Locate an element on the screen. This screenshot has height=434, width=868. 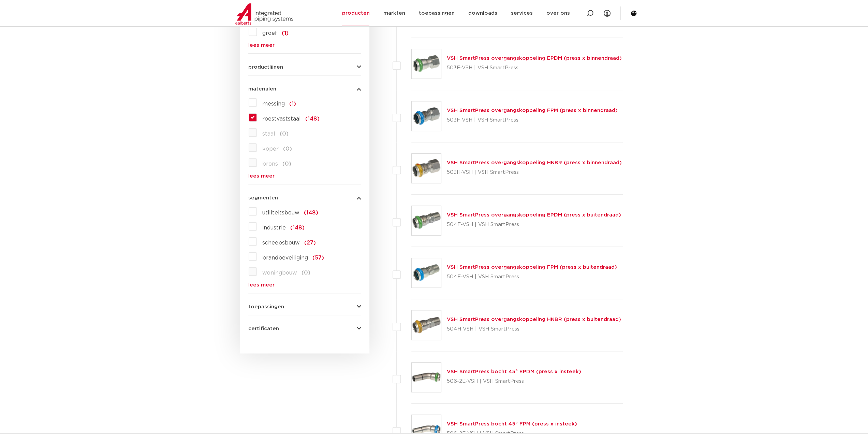
img: Thumbnail for VSH SmartPress overgangskoppeling FPM (press x buitendraad) is located at coordinates (426, 273).